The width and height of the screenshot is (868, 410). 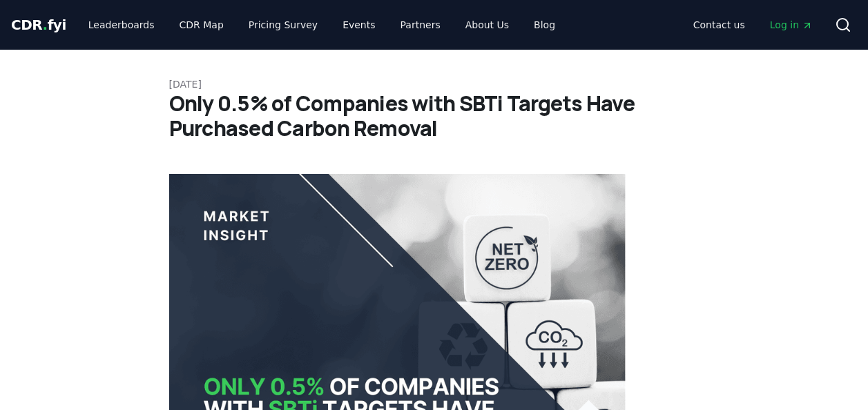 What do you see at coordinates (792, 25) in the screenshot?
I see `a: Log in` at bounding box center [792, 25].